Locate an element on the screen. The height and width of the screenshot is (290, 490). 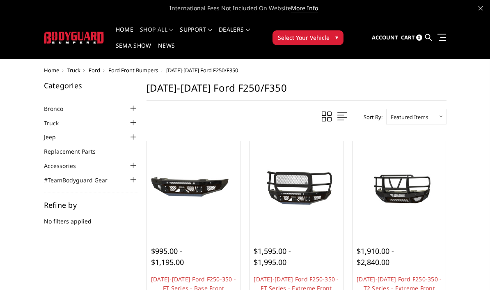
a: Replacement Parts is located at coordinates (75, 151).